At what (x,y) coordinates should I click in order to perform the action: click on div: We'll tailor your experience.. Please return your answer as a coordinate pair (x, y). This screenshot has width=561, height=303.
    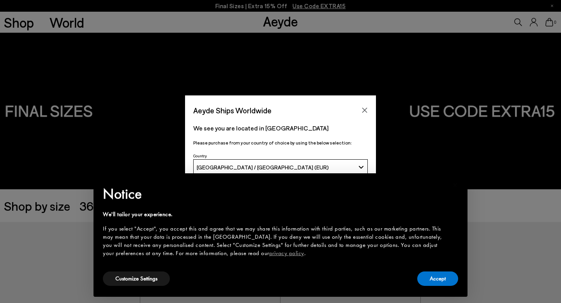
    Looking at the image, I should click on (274, 214).